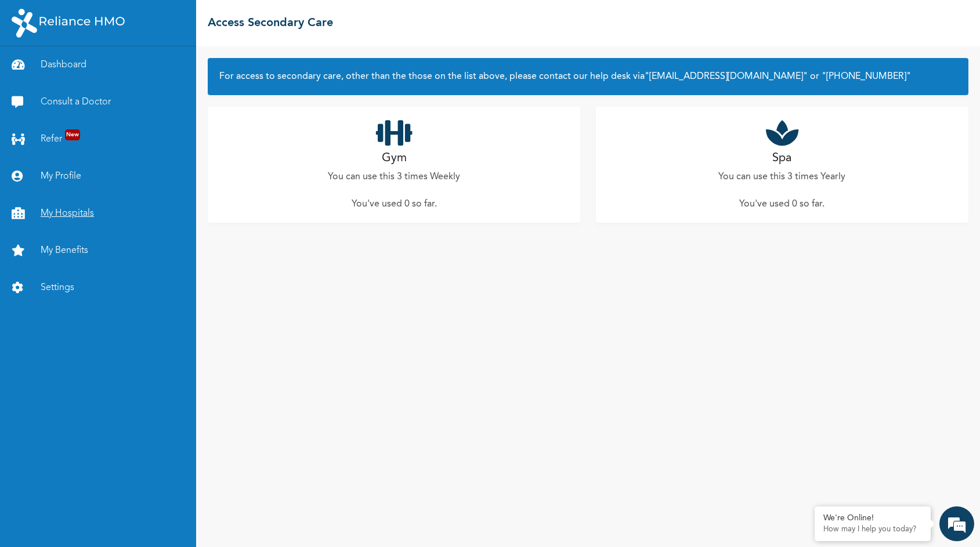  Describe the element at coordinates (73, 135) in the screenshot. I see `span: New` at that location.